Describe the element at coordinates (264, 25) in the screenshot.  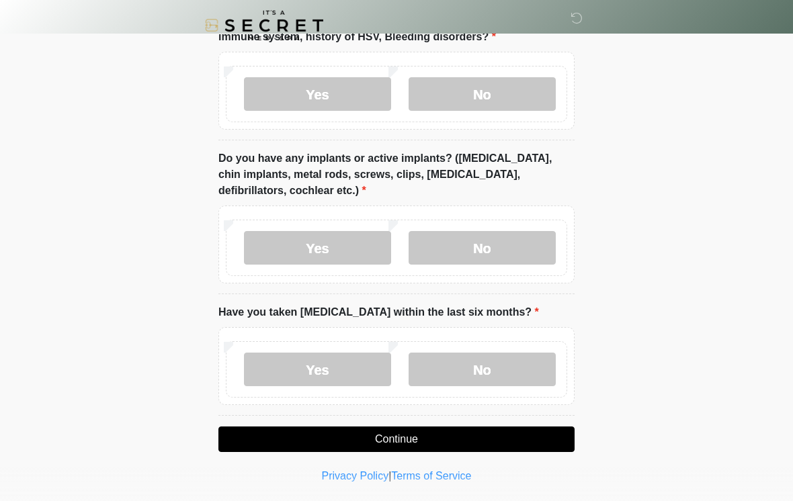
I see `img: It's A Secret Med Spa Logo` at that location.